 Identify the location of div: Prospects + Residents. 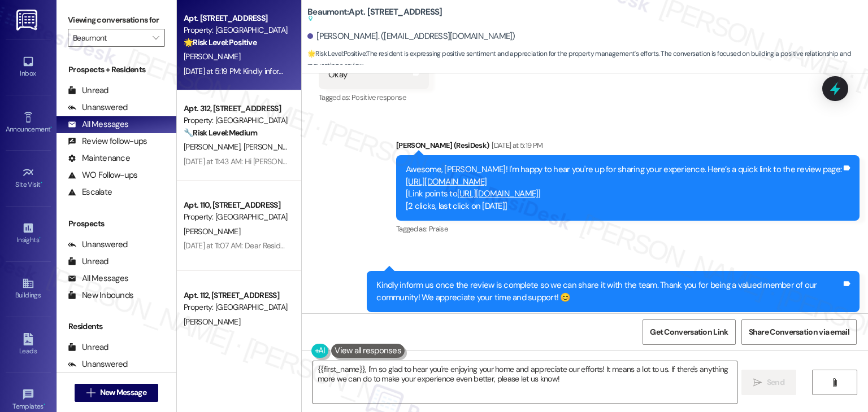
(116, 70).